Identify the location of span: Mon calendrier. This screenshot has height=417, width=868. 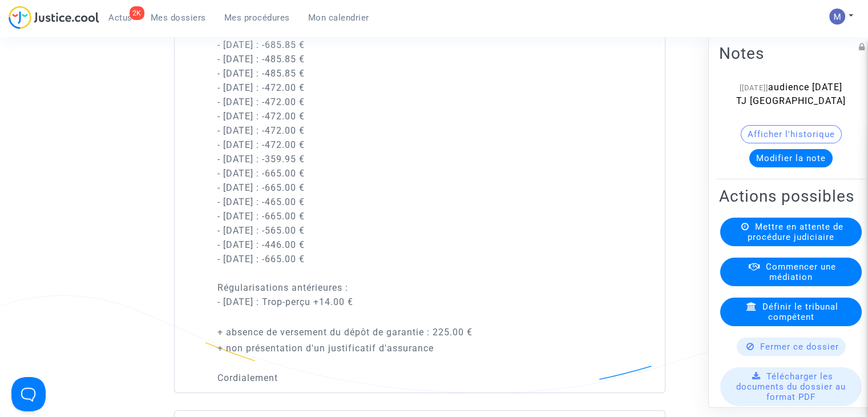
(339, 18).